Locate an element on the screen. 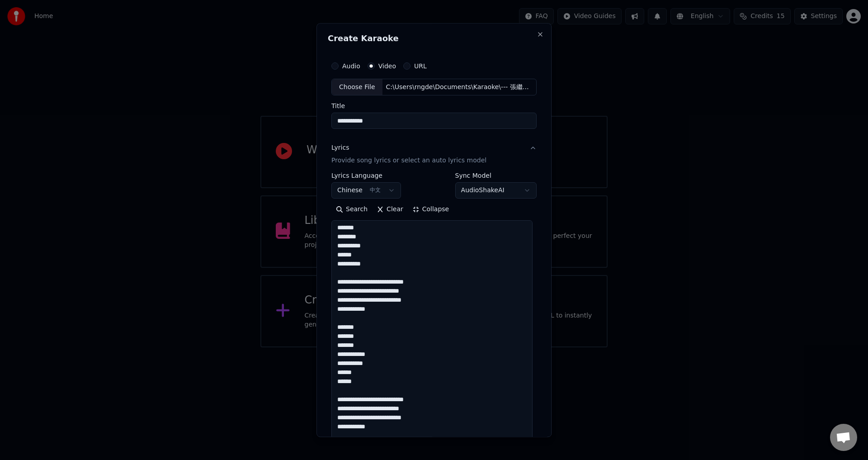 This screenshot has width=868, height=460. div: Choose File is located at coordinates (357, 87).